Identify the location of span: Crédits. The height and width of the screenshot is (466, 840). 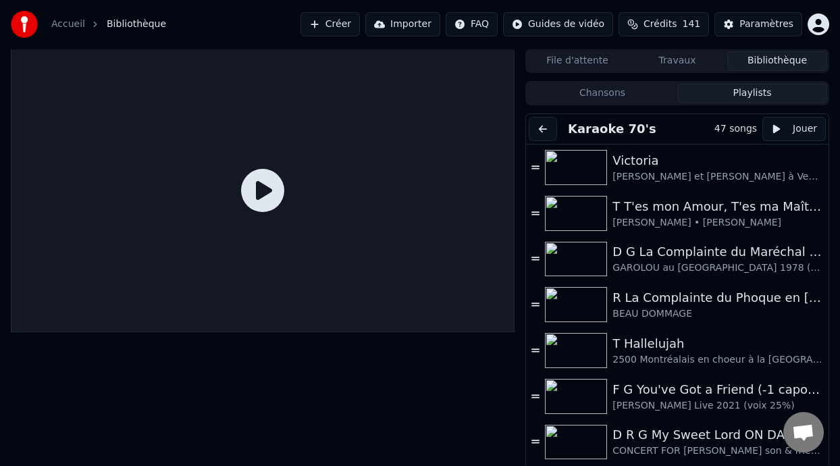
(660, 24).